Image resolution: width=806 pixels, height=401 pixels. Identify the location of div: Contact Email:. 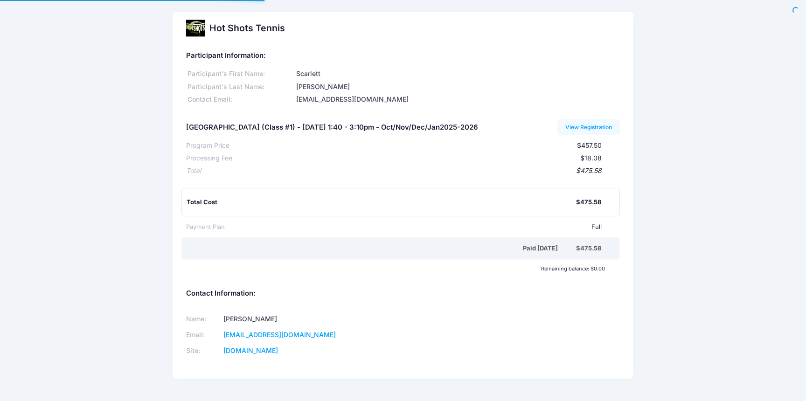
(240, 99).